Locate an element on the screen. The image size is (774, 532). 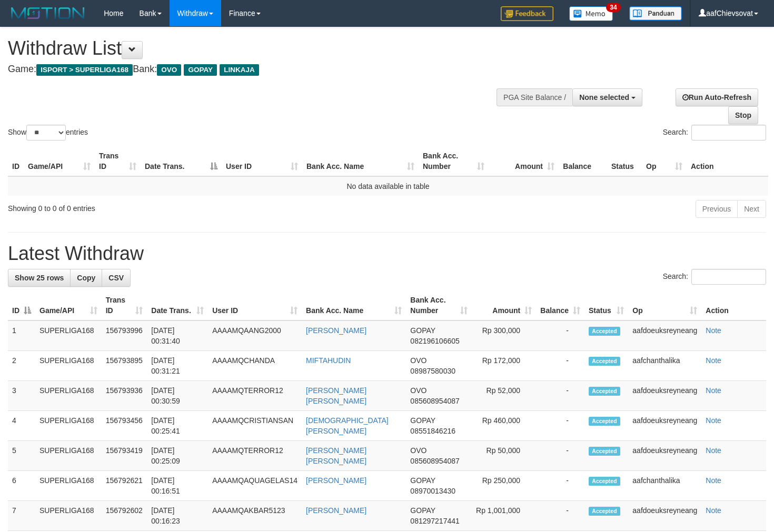
input: Search: is located at coordinates (729, 277).